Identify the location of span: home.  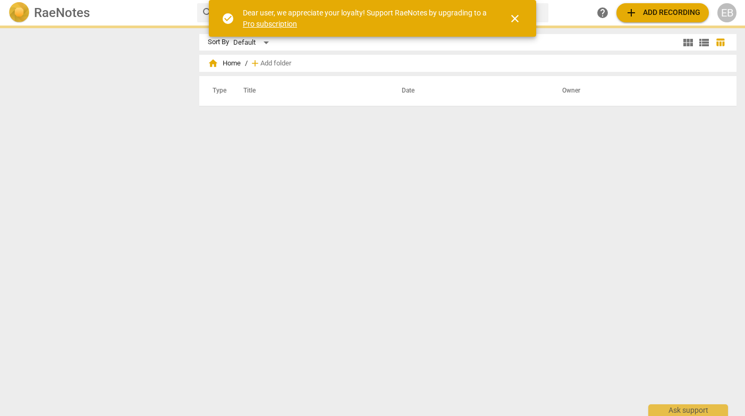
(213, 63).